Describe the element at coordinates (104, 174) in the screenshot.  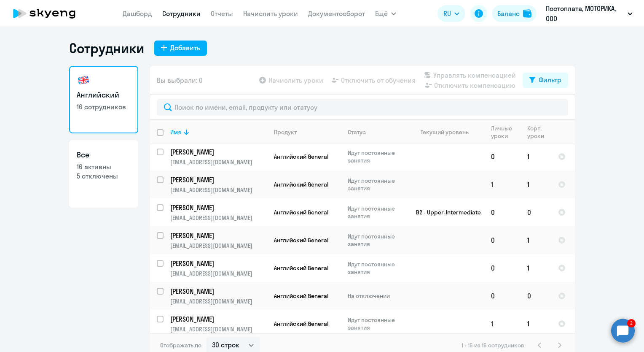
I see `a: Все16 активны5 отключены` at that location.